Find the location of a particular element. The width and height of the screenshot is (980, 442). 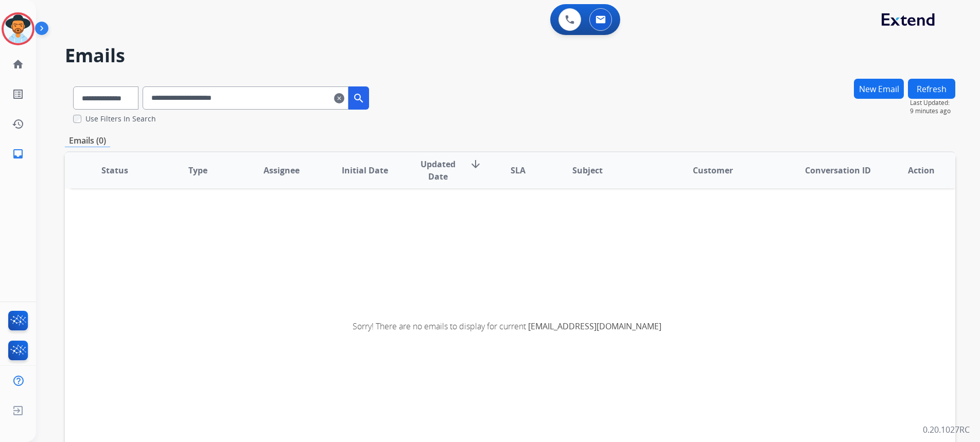

span: Subject is located at coordinates (587, 170).